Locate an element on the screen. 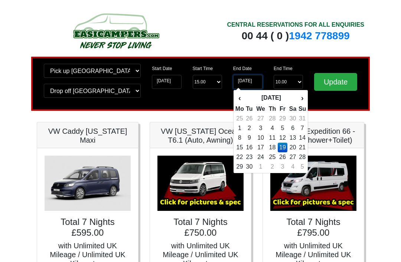 The height and width of the screenshot is (262, 401). label: Start Date is located at coordinates (162, 69).